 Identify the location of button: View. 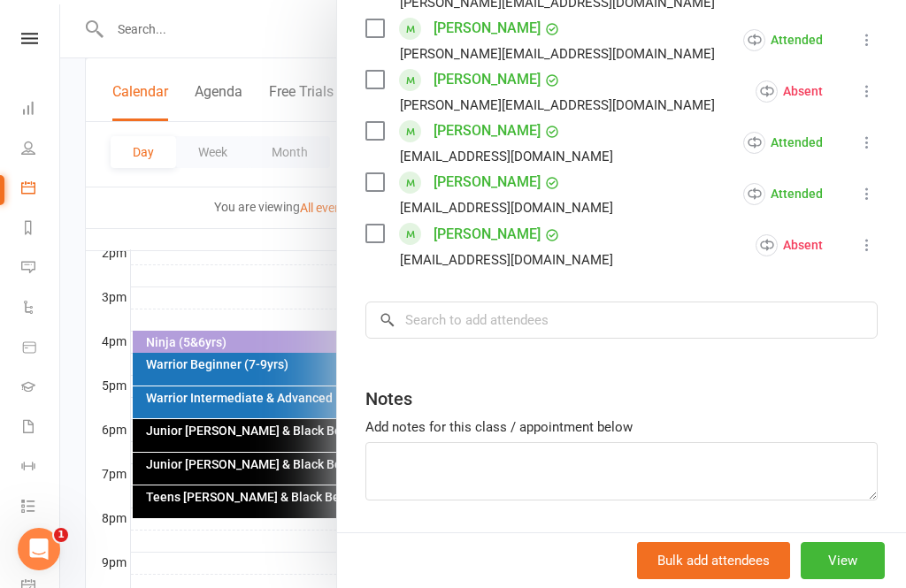
(842, 560).